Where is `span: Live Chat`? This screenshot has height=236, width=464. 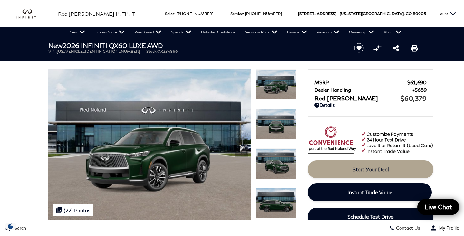 span: Live Chat is located at coordinates (438, 207).